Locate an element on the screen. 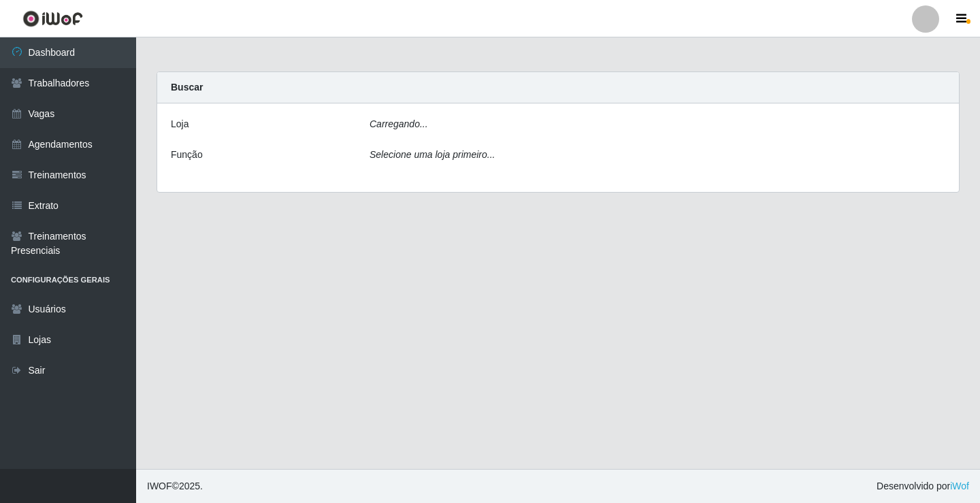 The image size is (980, 503). img: CoreUI Logo is located at coordinates (53, 19).